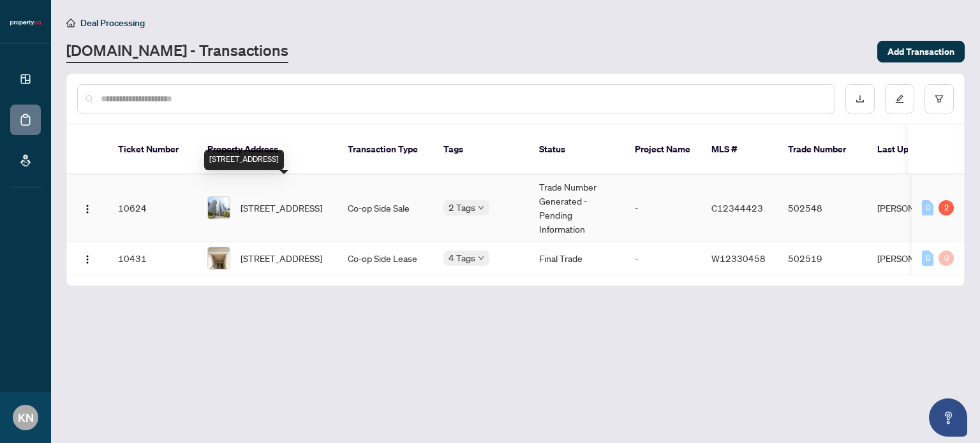  I want to click on td: 502519, so click(822, 258).